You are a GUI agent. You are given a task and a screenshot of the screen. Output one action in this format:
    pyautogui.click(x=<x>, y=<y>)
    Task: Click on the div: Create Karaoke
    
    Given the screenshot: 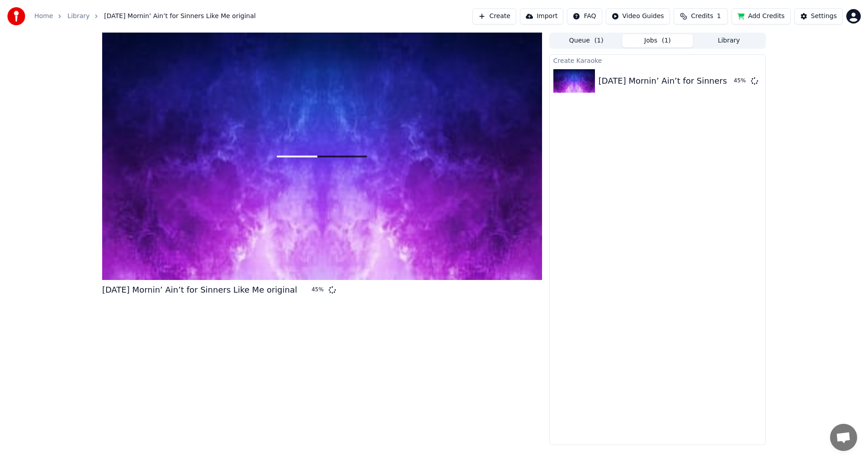 What is the action you would take?
    pyautogui.click(x=658, y=61)
    